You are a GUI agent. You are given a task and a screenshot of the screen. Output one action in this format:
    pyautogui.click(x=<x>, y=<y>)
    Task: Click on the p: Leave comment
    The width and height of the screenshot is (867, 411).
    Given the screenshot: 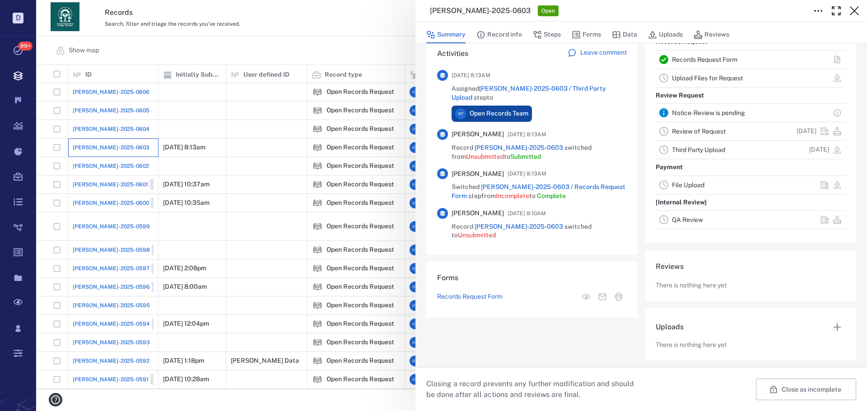 What is the action you would take?
    pyautogui.click(x=603, y=53)
    